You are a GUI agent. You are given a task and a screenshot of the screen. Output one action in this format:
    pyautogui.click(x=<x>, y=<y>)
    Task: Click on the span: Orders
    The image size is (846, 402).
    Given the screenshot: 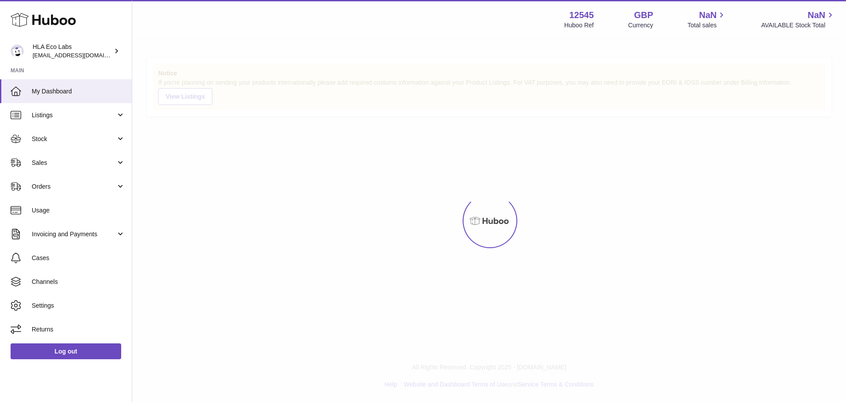 What is the action you would take?
    pyautogui.click(x=74, y=186)
    